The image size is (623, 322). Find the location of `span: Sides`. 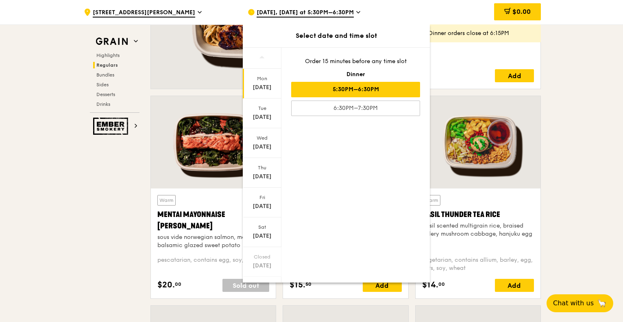

span: Sides is located at coordinates (102, 85).